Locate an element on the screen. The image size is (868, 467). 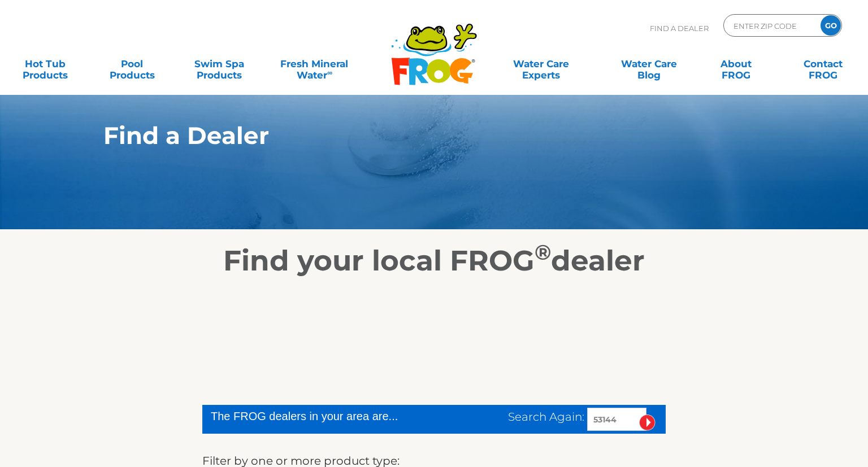
a: Water CareExperts is located at coordinates (541, 64).